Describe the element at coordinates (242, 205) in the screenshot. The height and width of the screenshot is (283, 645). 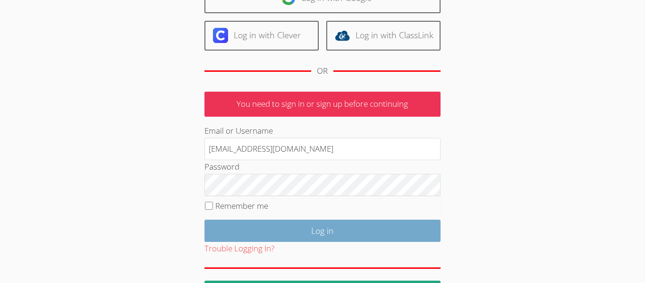
I see `label: Remember me` at that location.